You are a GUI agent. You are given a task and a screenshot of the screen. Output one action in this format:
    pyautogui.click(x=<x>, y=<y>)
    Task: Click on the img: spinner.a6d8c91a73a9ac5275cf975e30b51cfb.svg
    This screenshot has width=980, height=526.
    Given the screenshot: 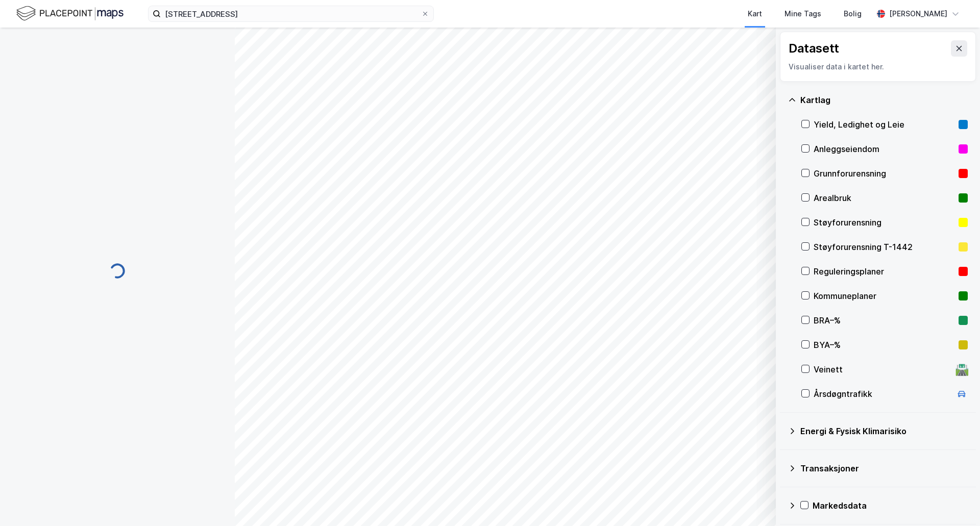 What is the action you would take?
    pyautogui.click(x=117, y=271)
    